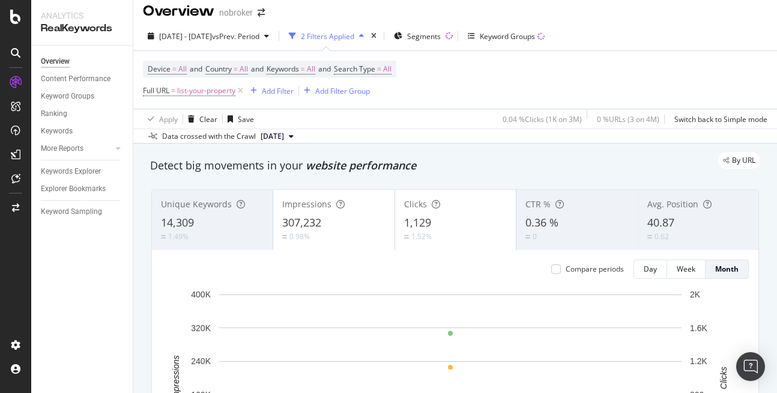 Image resolution: width=777 pixels, height=393 pixels. What do you see at coordinates (327, 36) in the screenshot?
I see `div: 2 Filters Applied` at bounding box center [327, 36].